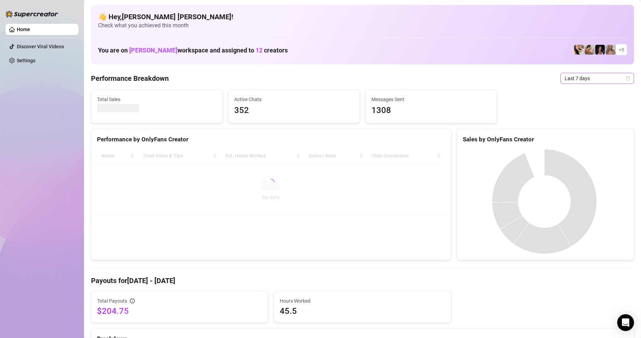 This screenshot has width=641, height=338. I want to click on a: Home, so click(23, 29).